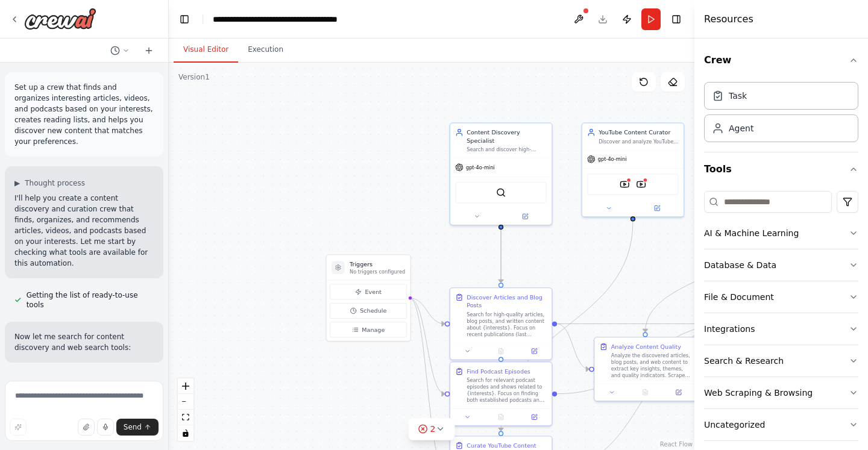  What do you see at coordinates (265, 50) in the screenshot?
I see `button: Execution` at bounding box center [265, 50].